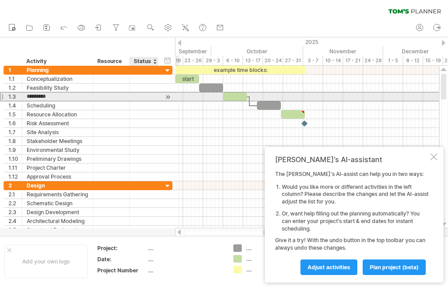 This screenshot has width=448, height=287. I want to click on span: Adjust activities, so click(329, 267).